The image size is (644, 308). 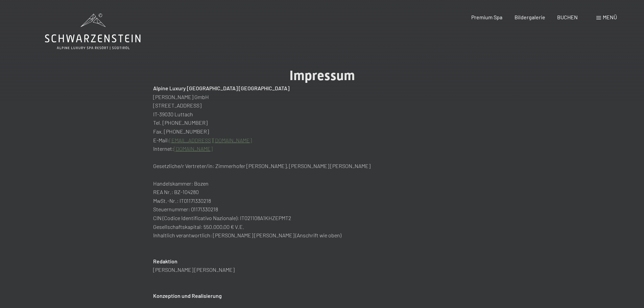 I want to click on h2: Konzeption und Realisierung, so click(x=322, y=296).